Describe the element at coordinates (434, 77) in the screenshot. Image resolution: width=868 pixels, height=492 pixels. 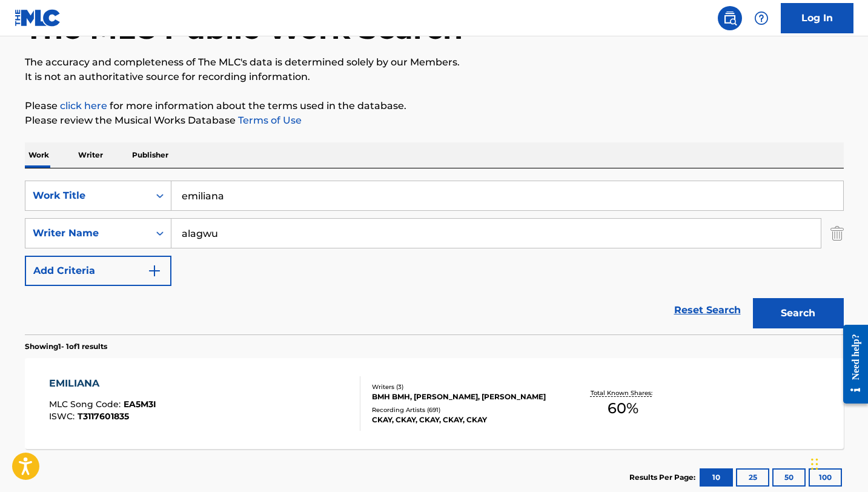
I see `p: It is not an authoritative source for recording information.` at that location.